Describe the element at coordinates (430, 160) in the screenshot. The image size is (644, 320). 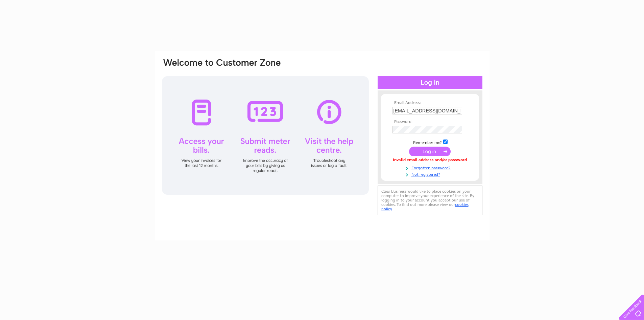
I see `div: Invalid email address and/or password` at that location.